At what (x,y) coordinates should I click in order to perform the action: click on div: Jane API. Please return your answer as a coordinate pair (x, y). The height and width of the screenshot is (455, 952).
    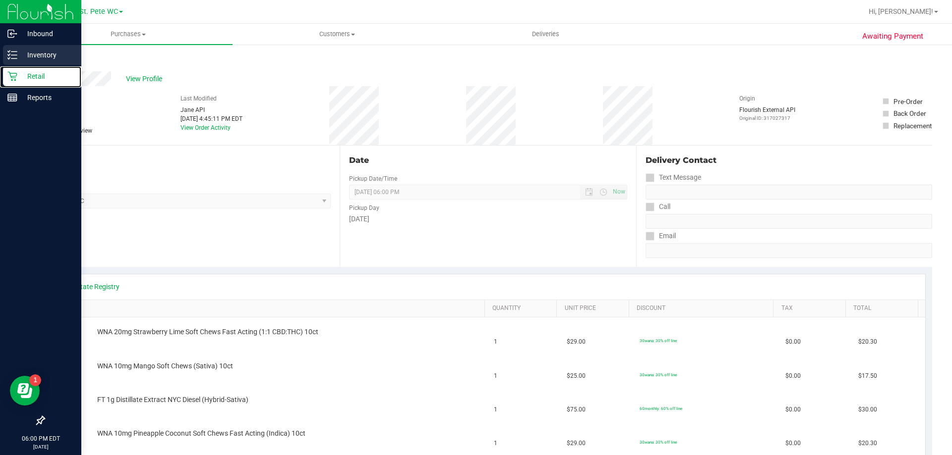
    Looking at the image, I should click on (211, 110).